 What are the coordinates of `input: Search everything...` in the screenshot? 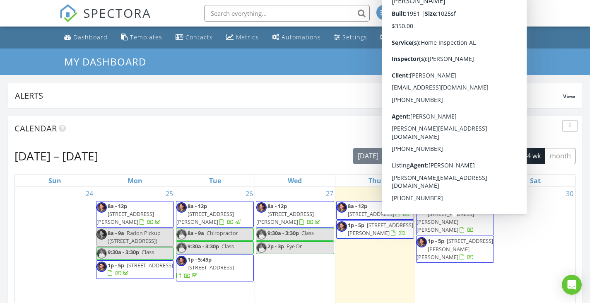 It's located at (287, 13).